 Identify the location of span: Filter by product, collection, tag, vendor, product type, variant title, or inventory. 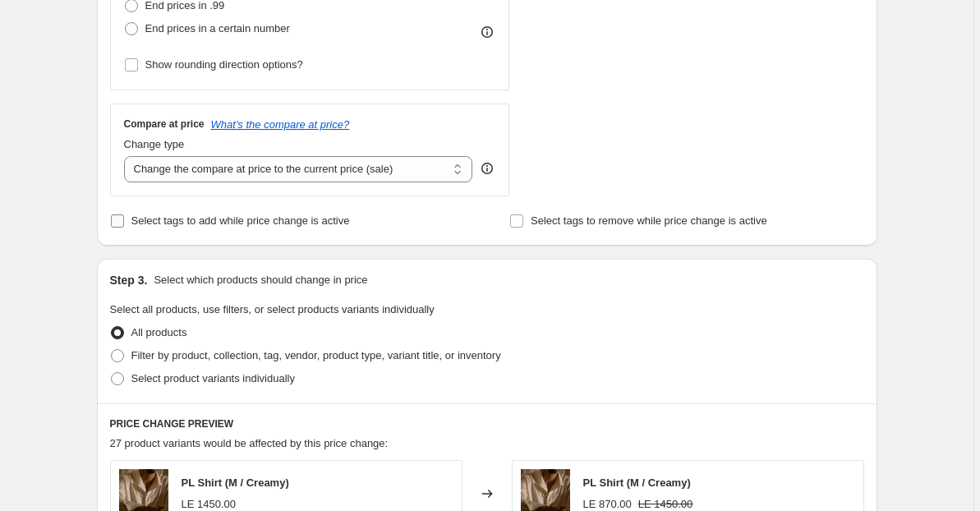
(316, 355).